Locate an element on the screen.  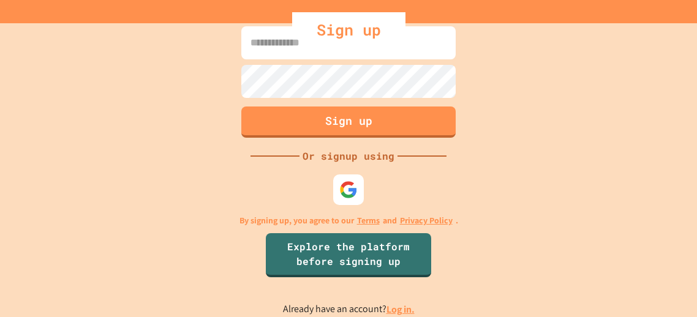
div: Sign up is located at coordinates (349, 30).